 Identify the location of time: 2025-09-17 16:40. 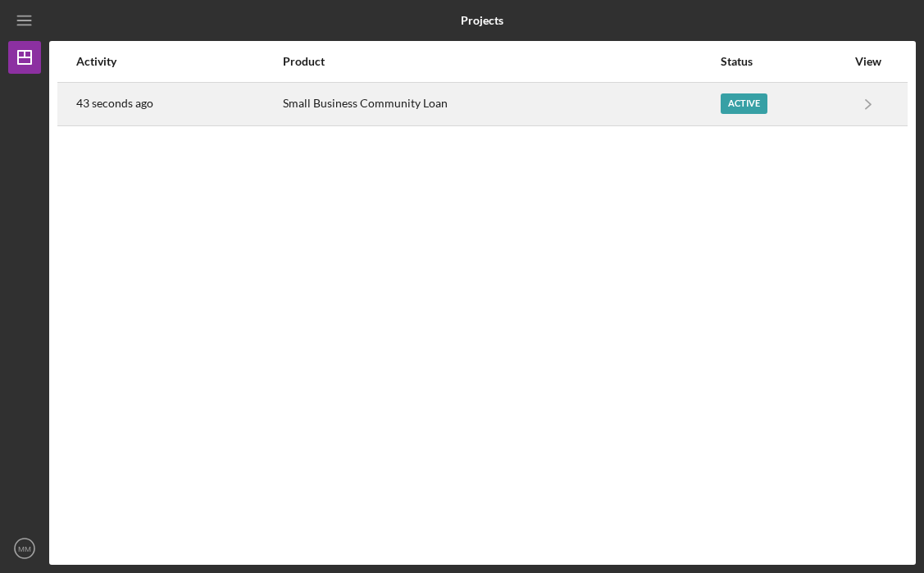
(115, 103).